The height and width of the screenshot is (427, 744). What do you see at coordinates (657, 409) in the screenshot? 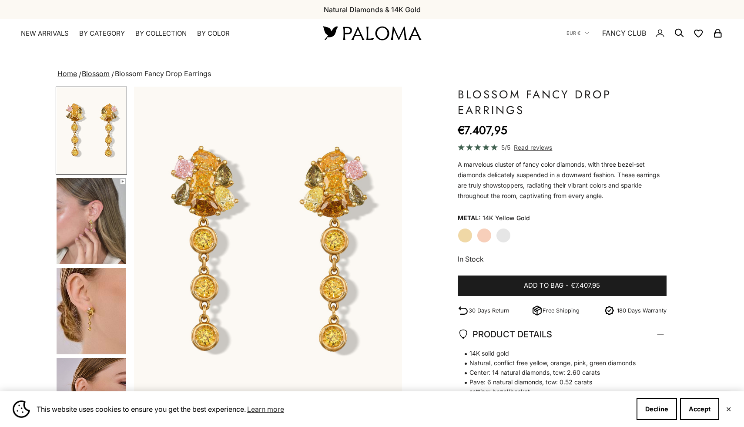
I see `button: Decline` at bounding box center [657, 409].